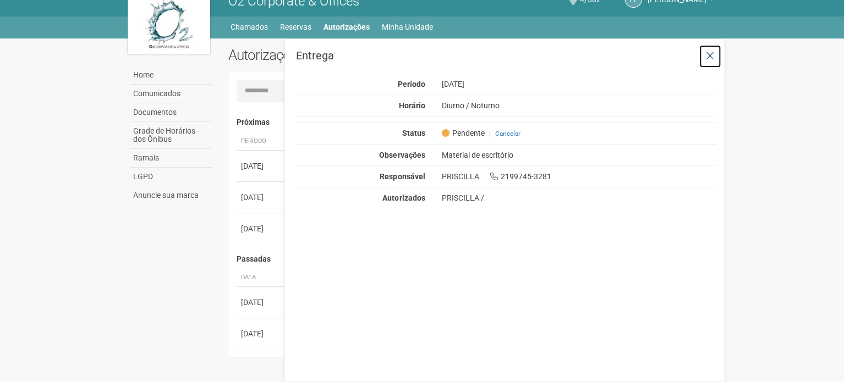 The image size is (844, 382). Describe the element at coordinates (578, 155) in the screenshot. I see `div: Material de escritório` at that location.